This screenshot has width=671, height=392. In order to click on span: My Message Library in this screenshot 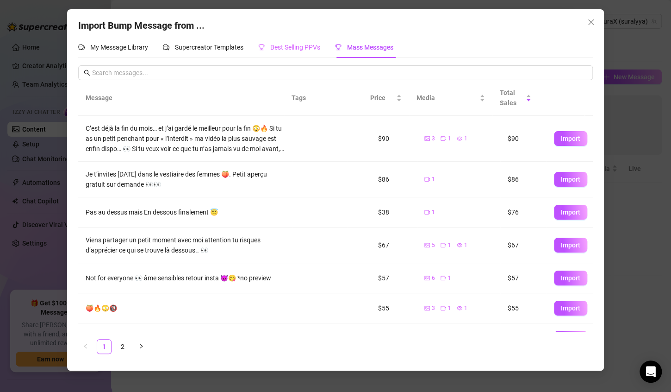, I will do `click(119, 47)`.